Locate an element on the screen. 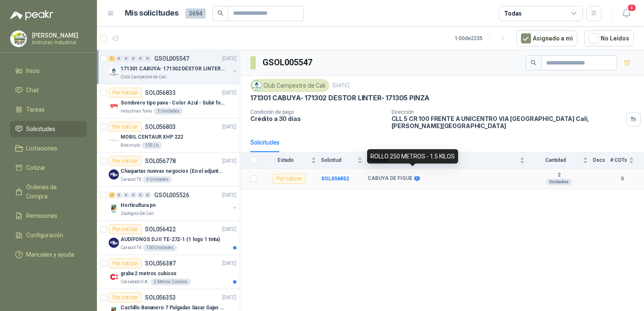  div: 1 is located at coordinates (112, 58).